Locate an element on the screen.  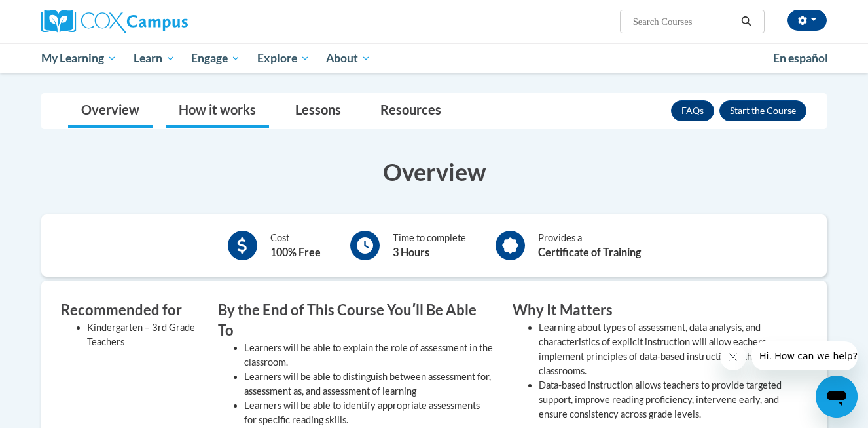
a: Learn is located at coordinates (154, 58).